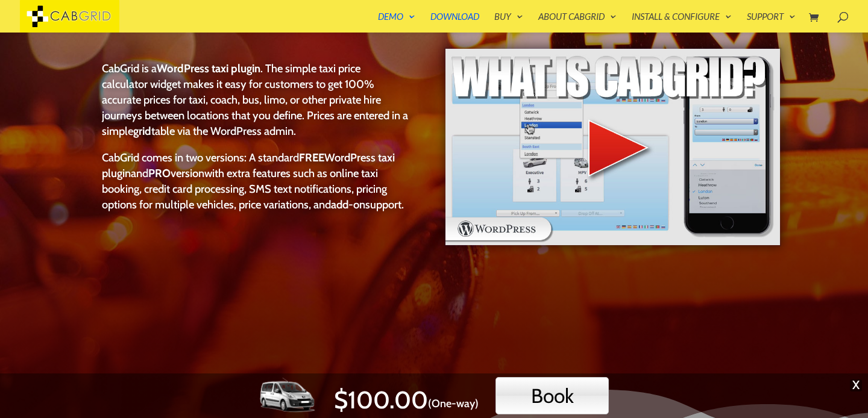  I want to click on strong: WordPress taxi plugin, so click(209, 68).